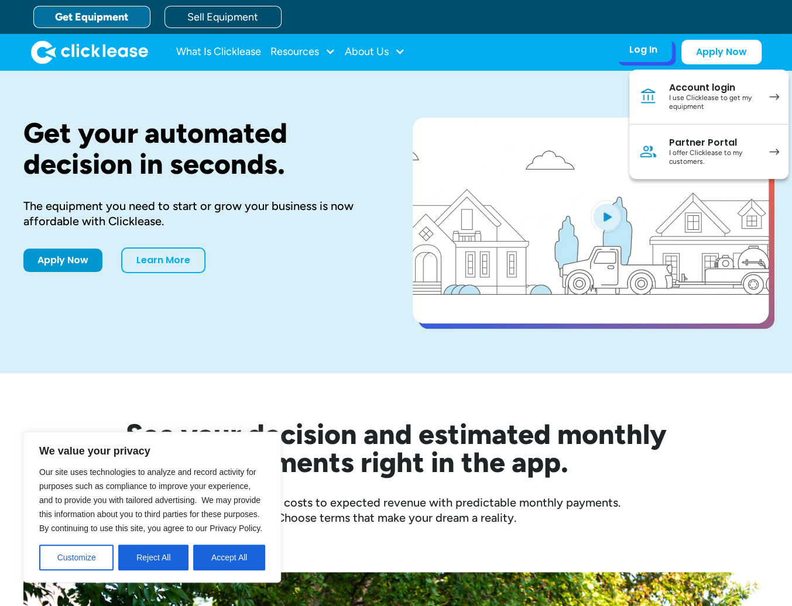 Image resolution: width=792 pixels, height=606 pixels. What do you see at coordinates (229, 558) in the screenshot?
I see `button: Accept All` at bounding box center [229, 558].